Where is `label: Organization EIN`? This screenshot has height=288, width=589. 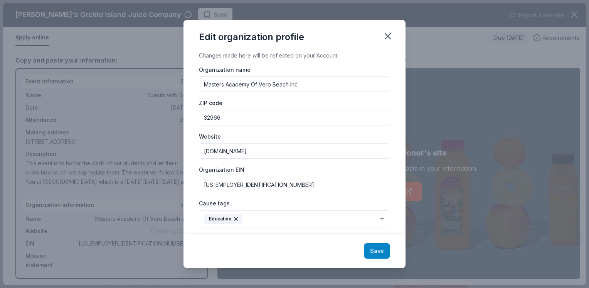
label: Organization EIN is located at coordinates (222, 170).